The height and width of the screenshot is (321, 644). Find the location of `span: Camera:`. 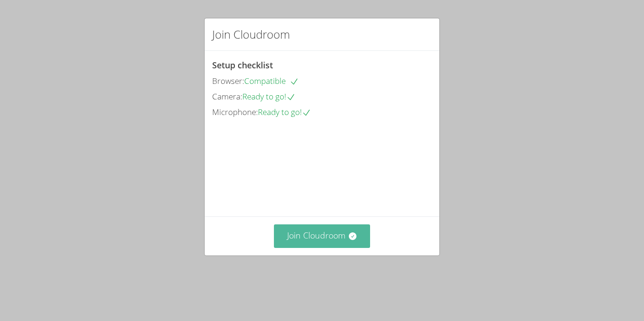

span: Camera: is located at coordinates (228, 96).